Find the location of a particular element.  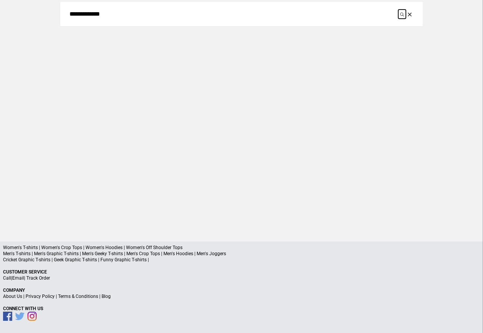

a: Terms & Conditions is located at coordinates (78, 297).